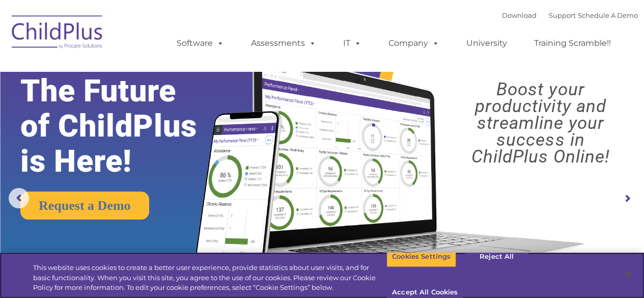 Image resolution: width=644 pixels, height=298 pixels. I want to click on a: Support, so click(562, 15).